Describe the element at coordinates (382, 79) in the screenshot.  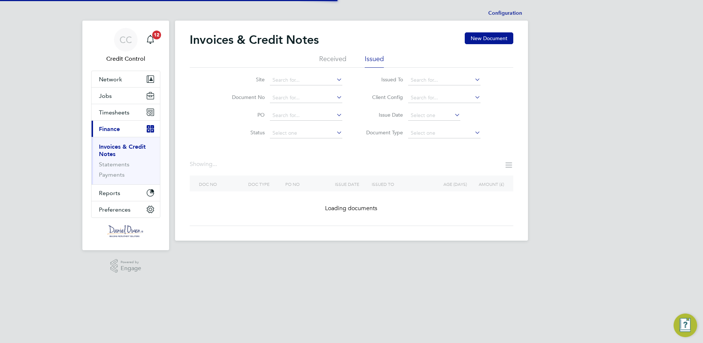
I see `label: Issued To` at that location.